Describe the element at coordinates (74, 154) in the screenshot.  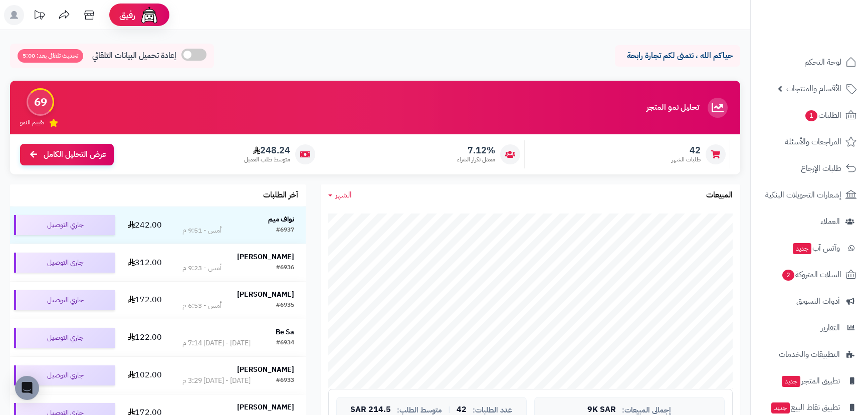
I see `span: عرض التحليل الكامل` at that location.